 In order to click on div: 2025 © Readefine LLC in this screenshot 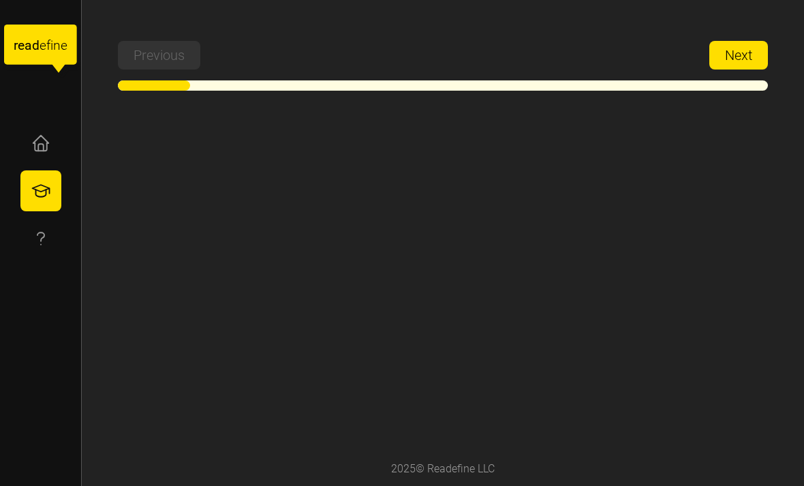, I will do `click(443, 469)`.